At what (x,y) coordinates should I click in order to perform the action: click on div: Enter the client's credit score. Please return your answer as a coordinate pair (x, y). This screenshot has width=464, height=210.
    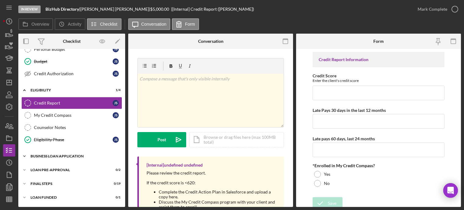
    Looking at the image, I should click on (379, 80).